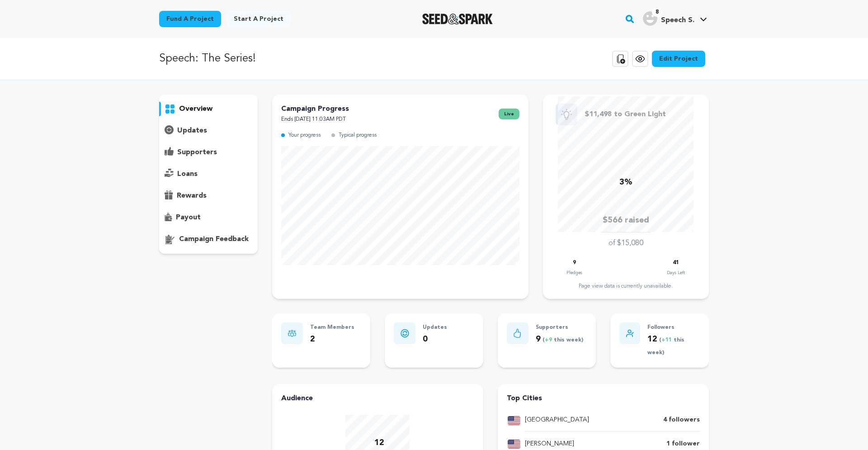 Image resolution: width=868 pixels, height=450 pixels. What do you see at coordinates (208, 152) in the screenshot?
I see `button: supporters` at bounding box center [208, 152].